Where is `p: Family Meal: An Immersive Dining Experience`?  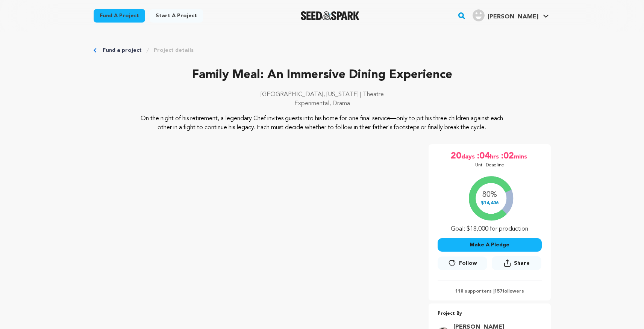
p: Family Meal: An Immersive Dining Experience is located at coordinates (322, 75).